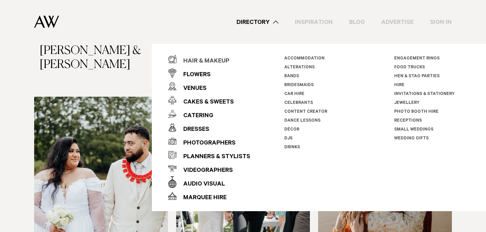 The image size is (486, 232). What do you see at coordinates (292, 147) in the screenshot?
I see `a: Drinks` at bounding box center [292, 147].